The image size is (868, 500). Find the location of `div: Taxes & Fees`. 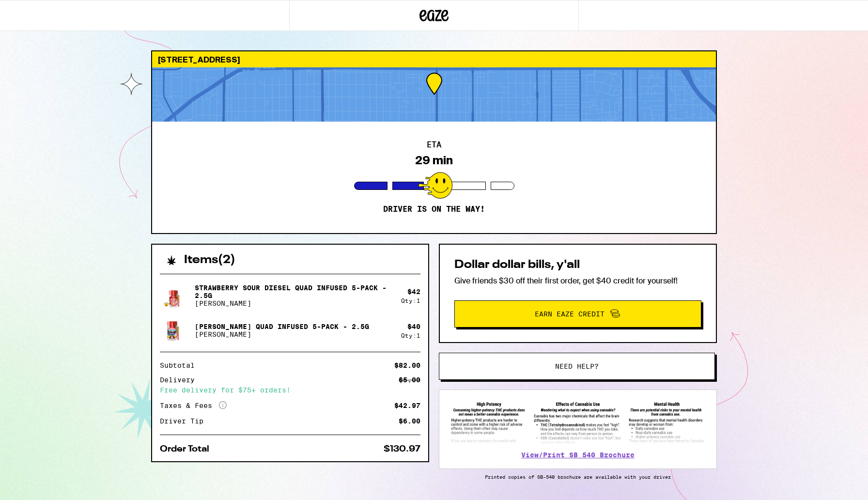

div: Taxes & Fees is located at coordinates (193, 405).